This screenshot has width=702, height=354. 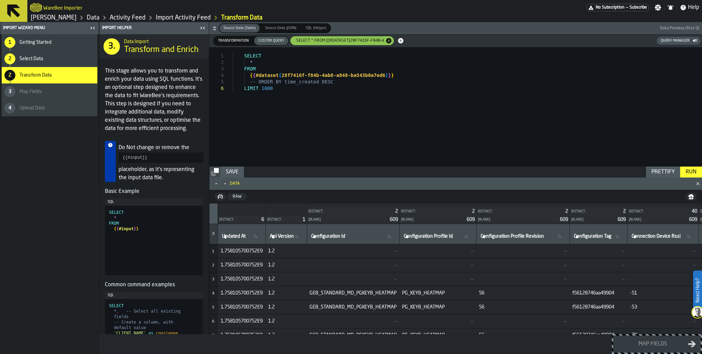 I want to click on a: logo-header, so click(x=36, y=8).